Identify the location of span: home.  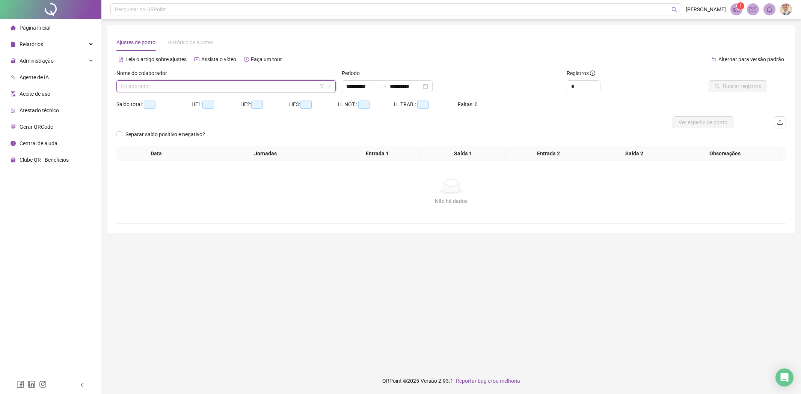
(13, 28).